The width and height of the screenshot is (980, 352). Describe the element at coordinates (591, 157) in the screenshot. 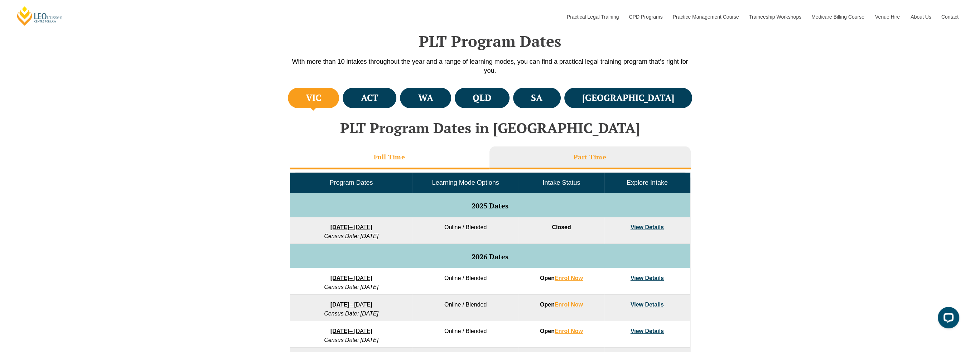

I see `h3: Part Time` at that location.